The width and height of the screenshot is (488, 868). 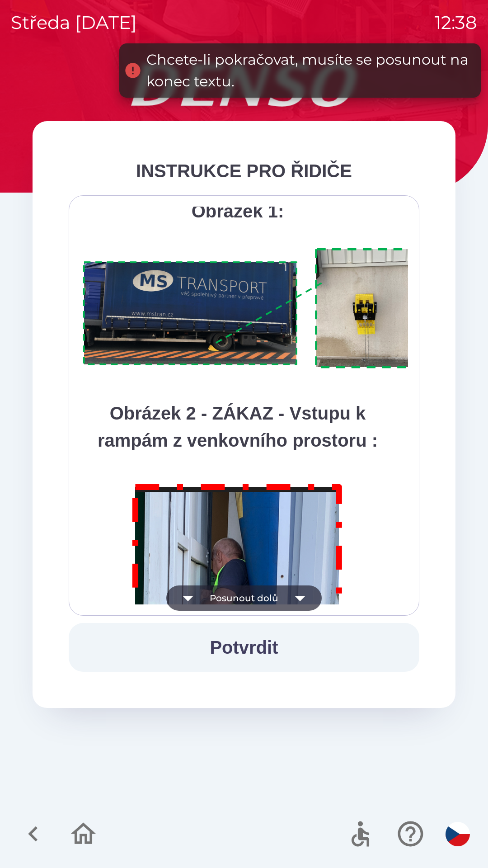 I want to click on button: Posunout dolů, so click(x=244, y=599).